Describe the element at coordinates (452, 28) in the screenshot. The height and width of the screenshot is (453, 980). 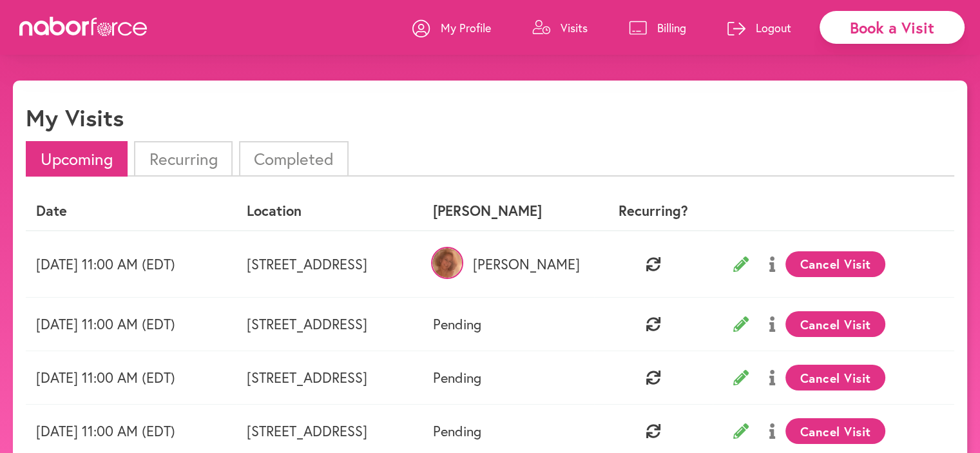
I see `a: My Profile` at that location.